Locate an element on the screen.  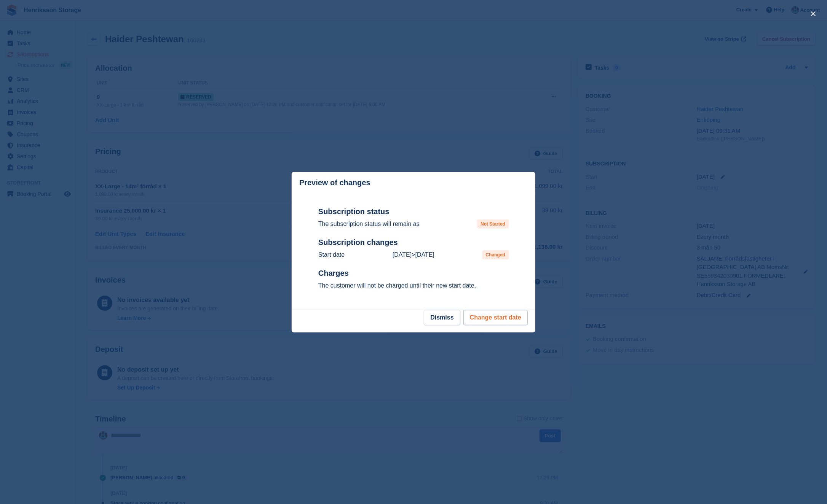
p: The subscription status will remain as is located at coordinates (369, 224).